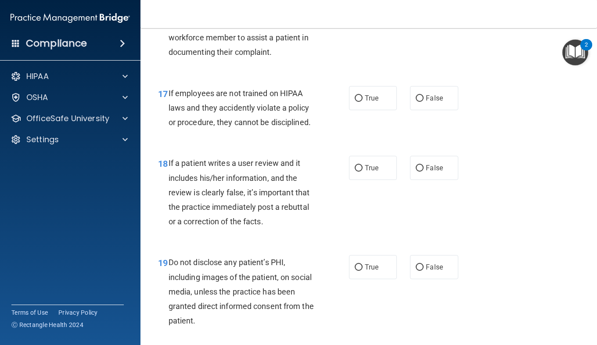 This screenshot has width=597, height=345. What do you see at coordinates (240, 108) in the screenshot?
I see `span: If employees are not trained on HIPAA laws and they accidently violate a policy or procedure, the...` at bounding box center [240, 108].